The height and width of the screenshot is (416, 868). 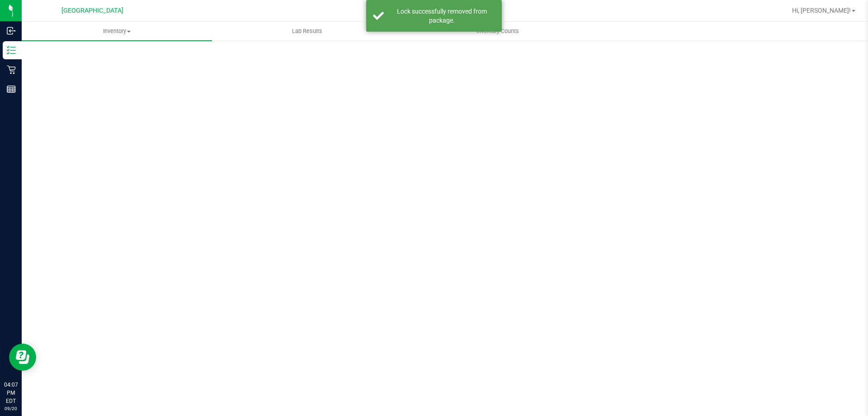 What do you see at coordinates (11, 409) in the screenshot?
I see `p: 09/20` at bounding box center [11, 409].